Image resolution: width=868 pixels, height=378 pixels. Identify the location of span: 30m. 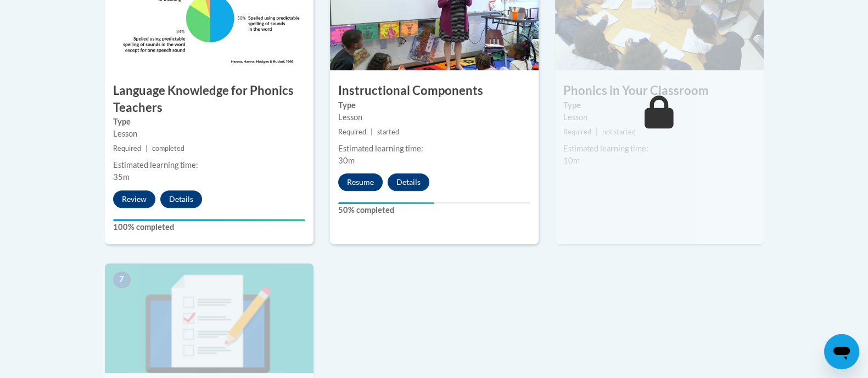
(346, 160).